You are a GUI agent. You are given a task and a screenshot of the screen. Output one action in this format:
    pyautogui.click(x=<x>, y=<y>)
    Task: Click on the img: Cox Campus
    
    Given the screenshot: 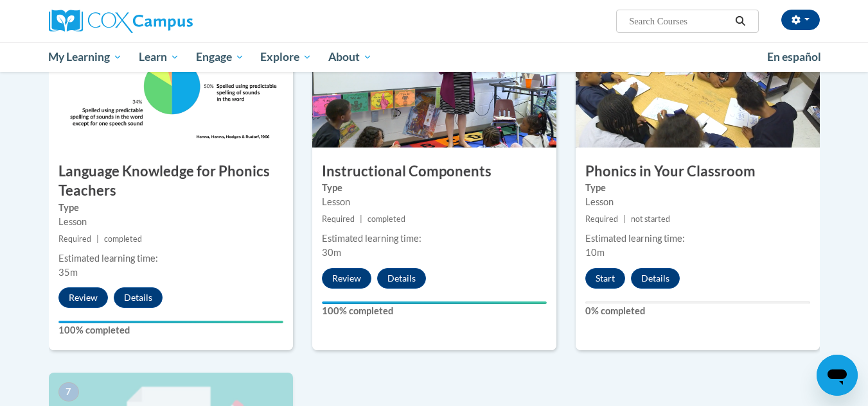 What is the action you would take?
    pyautogui.click(x=121, y=21)
    